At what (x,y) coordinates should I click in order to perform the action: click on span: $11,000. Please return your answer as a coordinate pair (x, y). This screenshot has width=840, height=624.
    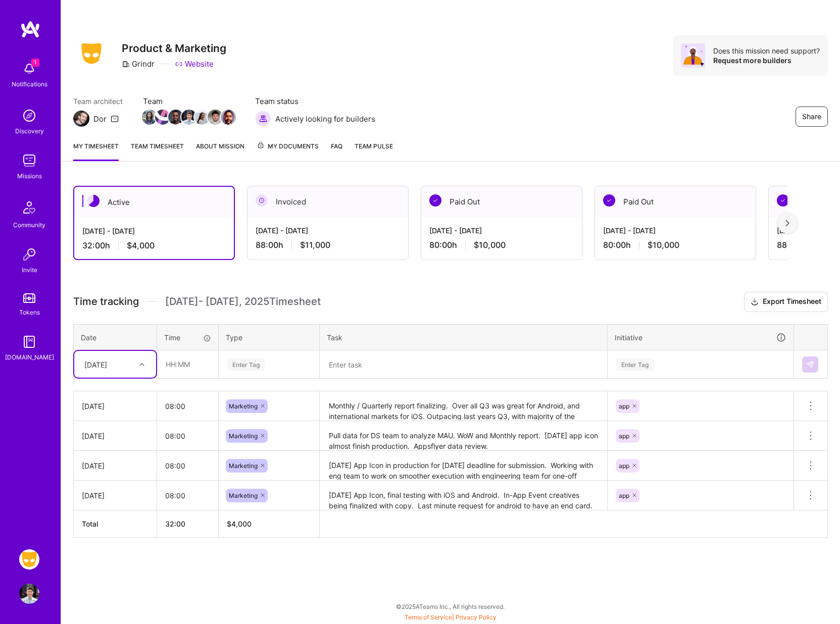
    Looking at the image, I should click on (315, 245).